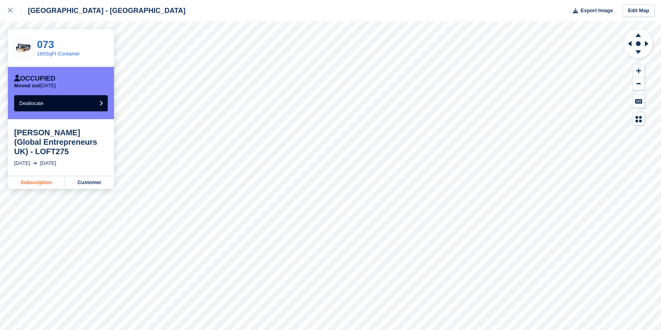 The width and height of the screenshot is (661, 330). I want to click on button: Deallocate, so click(61, 103).